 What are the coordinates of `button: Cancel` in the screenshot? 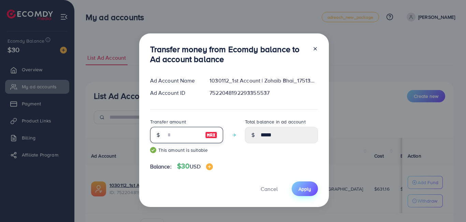 It's located at (269, 189).